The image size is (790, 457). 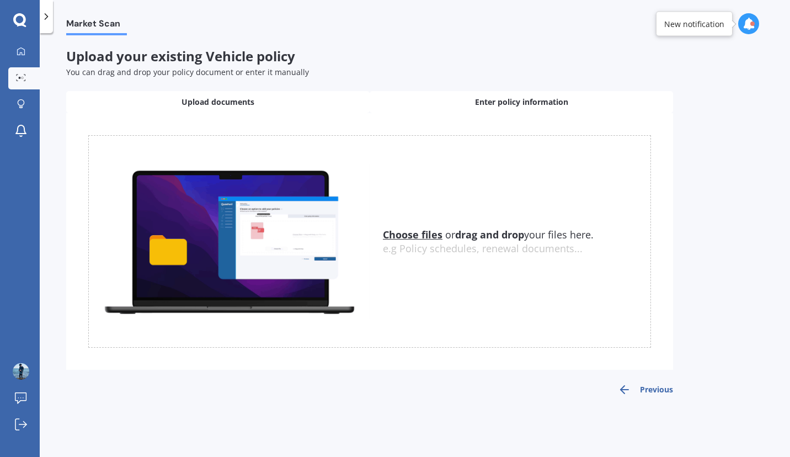 I want to click on button: Previous, so click(x=646, y=390).